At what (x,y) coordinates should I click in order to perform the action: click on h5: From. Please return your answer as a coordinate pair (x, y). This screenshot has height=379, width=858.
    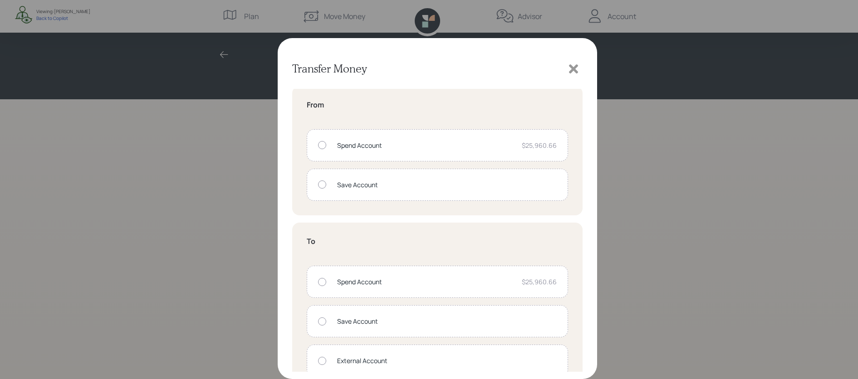
    Looking at the image, I should click on (437, 105).